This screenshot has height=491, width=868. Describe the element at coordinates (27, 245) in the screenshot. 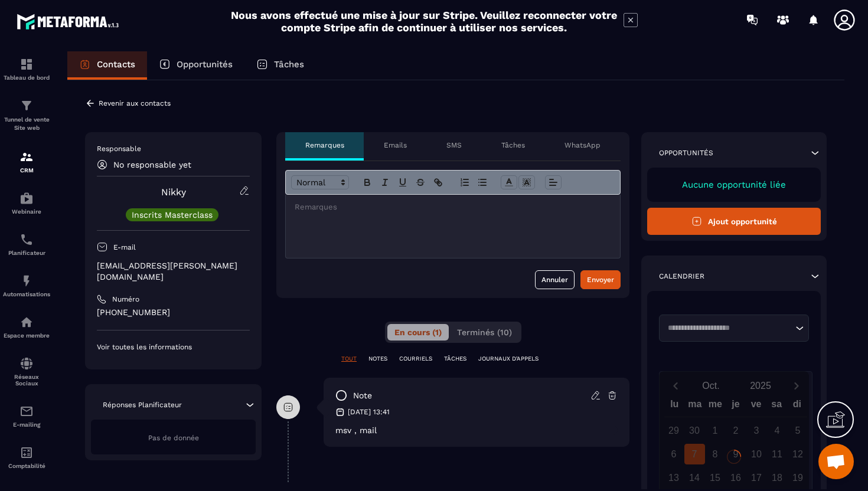

I see `a: schedulerschedulerPlanificateur` at that location.